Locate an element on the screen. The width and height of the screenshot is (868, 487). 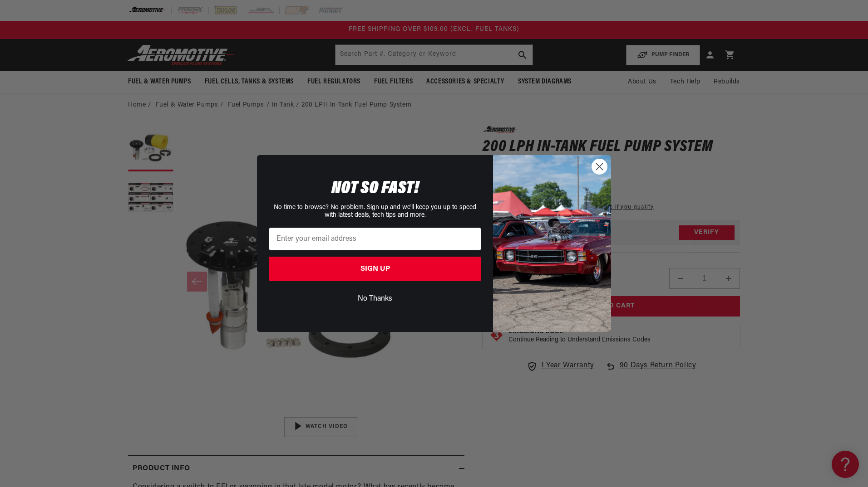
button: Close dialog is located at coordinates (599, 166).